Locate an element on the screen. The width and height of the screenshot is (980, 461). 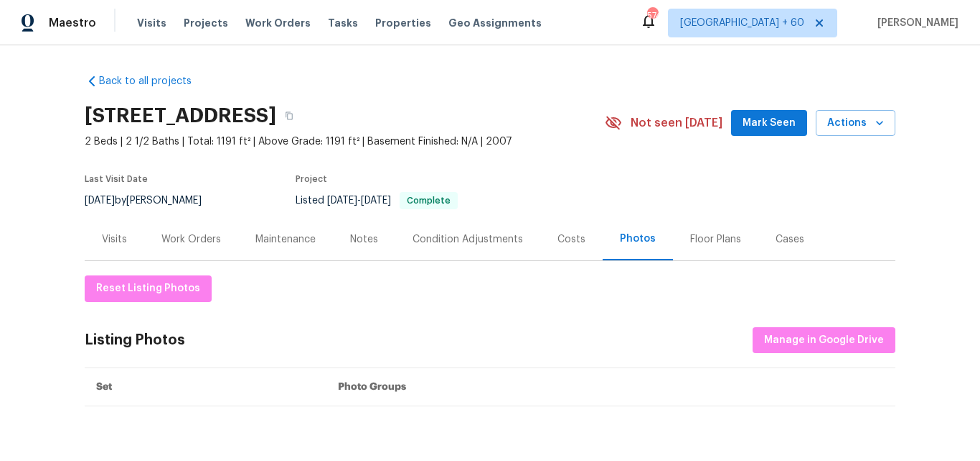
button: Manage in Google Drive is located at coordinates (824, 340).